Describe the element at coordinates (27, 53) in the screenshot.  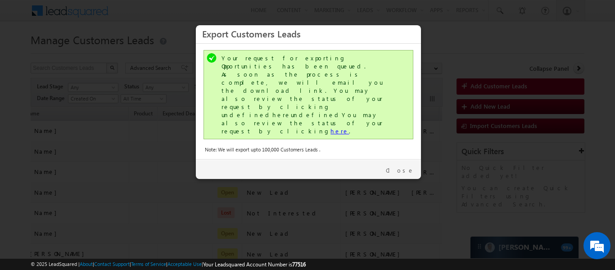
I see `img: d_60004797649_company_0_60004797649` at that location.